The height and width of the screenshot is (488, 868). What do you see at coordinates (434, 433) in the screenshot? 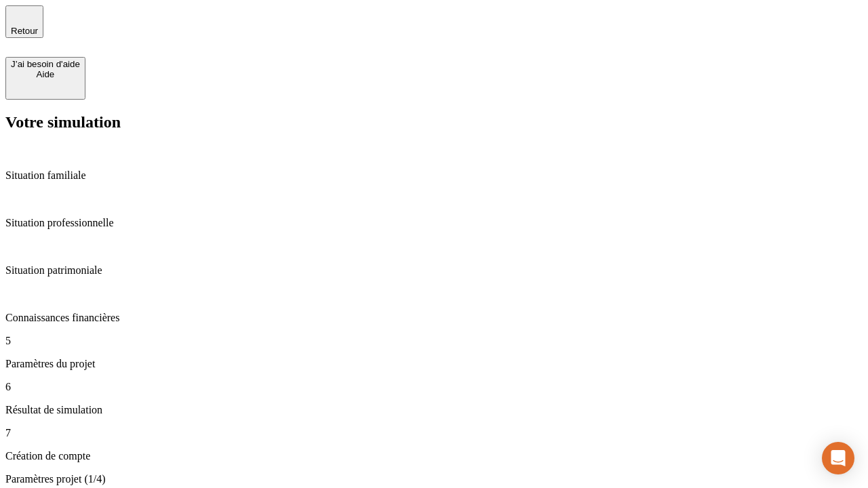
I see `p: 7` at bounding box center [434, 433].